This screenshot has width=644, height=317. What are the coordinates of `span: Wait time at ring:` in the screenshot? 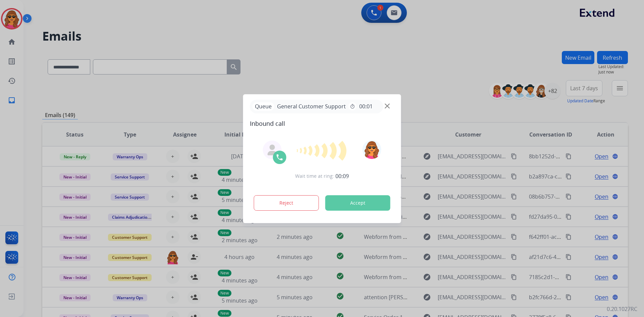 It's located at (314, 176).